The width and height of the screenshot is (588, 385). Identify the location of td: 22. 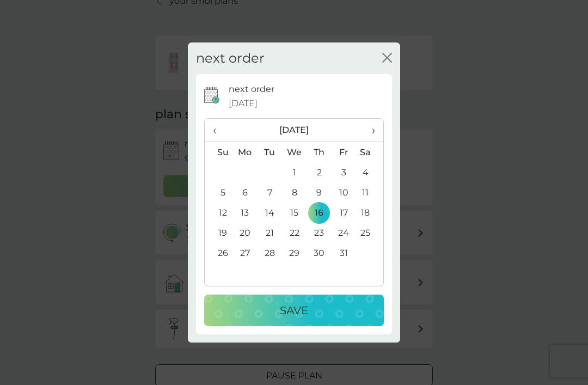
(294, 232).